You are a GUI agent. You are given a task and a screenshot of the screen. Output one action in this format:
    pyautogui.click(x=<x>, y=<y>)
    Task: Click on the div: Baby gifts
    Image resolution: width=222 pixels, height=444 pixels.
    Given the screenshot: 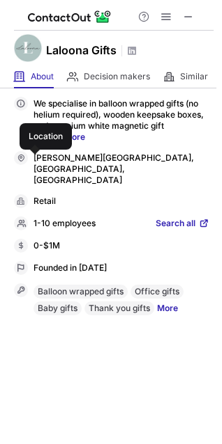 What is the action you would take?
    pyautogui.click(x=57, y=309)
    